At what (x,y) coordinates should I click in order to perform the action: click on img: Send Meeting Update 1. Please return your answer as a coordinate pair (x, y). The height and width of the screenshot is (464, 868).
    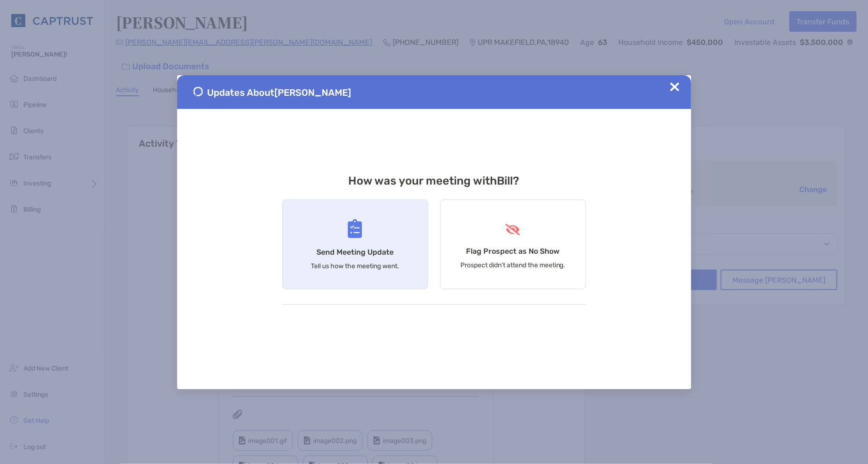
    Looking at the image, I should click on (198, 92).